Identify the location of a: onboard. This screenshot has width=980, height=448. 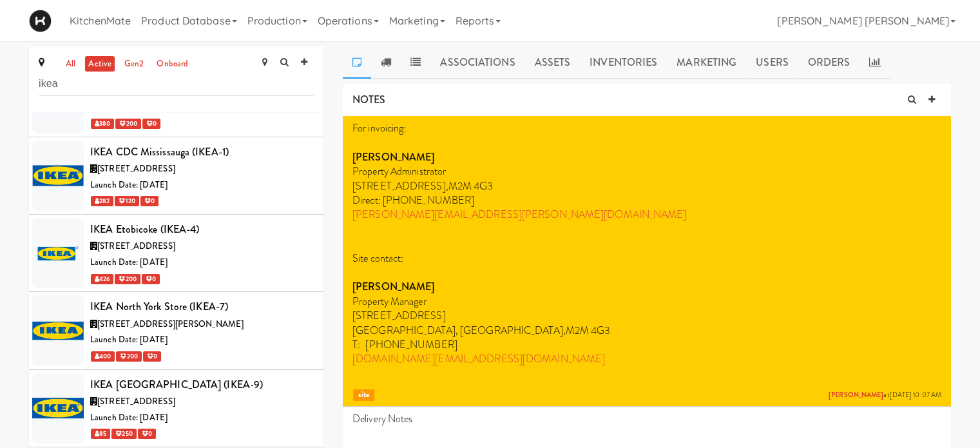
(172, 64).